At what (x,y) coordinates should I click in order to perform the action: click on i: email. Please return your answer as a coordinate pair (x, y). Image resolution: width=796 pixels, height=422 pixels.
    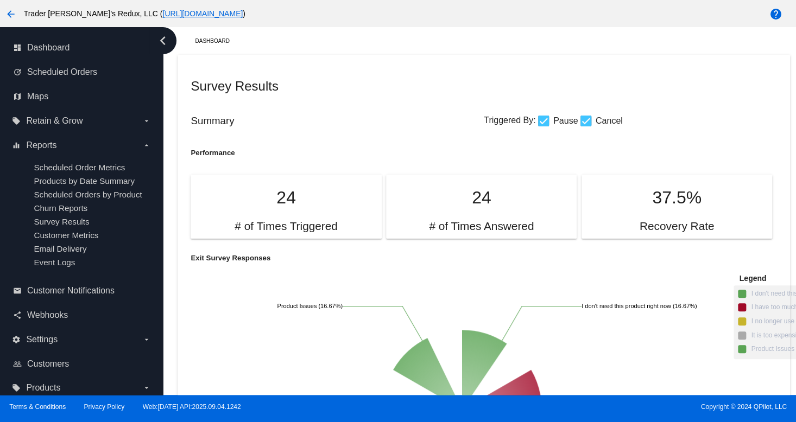
    Looking at the image, I should click on (17, 291).